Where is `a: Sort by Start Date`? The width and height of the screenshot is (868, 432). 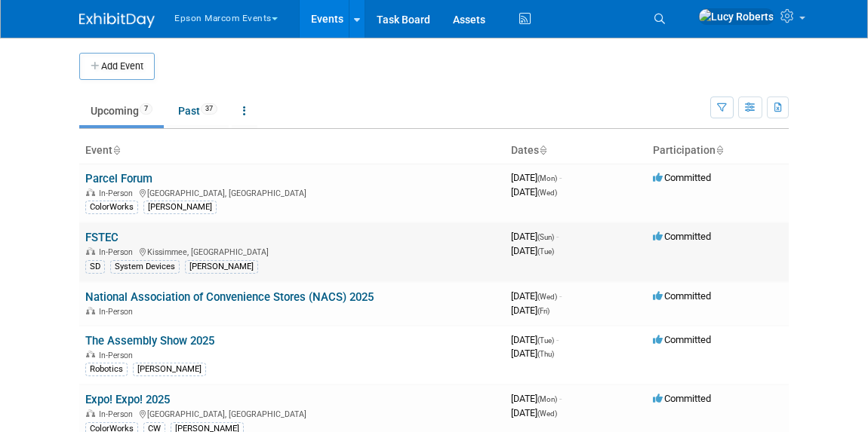
a: Sort by Start Date is located at coordinates (543, 150).